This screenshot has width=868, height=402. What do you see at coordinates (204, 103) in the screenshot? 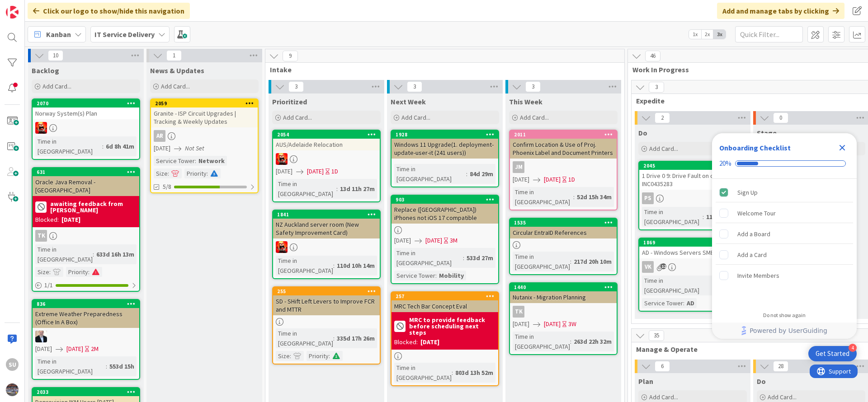
I see `div: 2059` at bounding box center [204, 103].